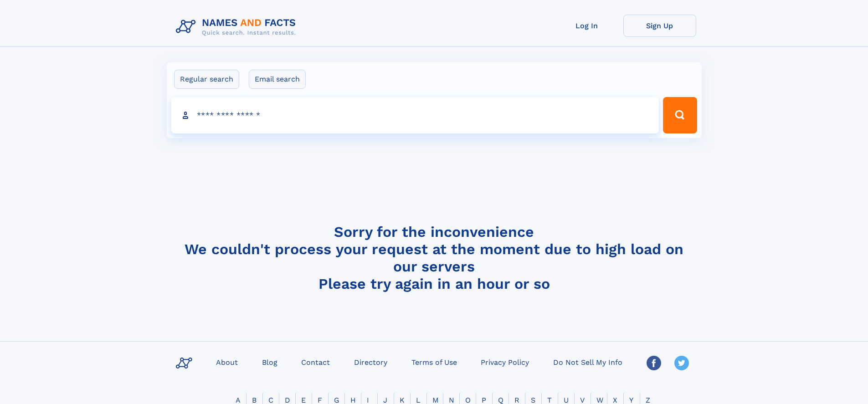 This screenshot has height=404, width=868. What do you see at coordinates (505, 362) in the screenshot?
I see `a: Privacy Policy` at bounding box center [505, 362].